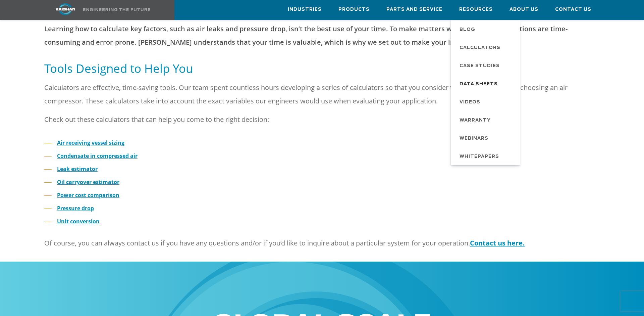 The image size is (644, 316). What do you see at coordinates (305, 9) in the screenshot?
I see `span: Industries` at bounding box center [305, 9].